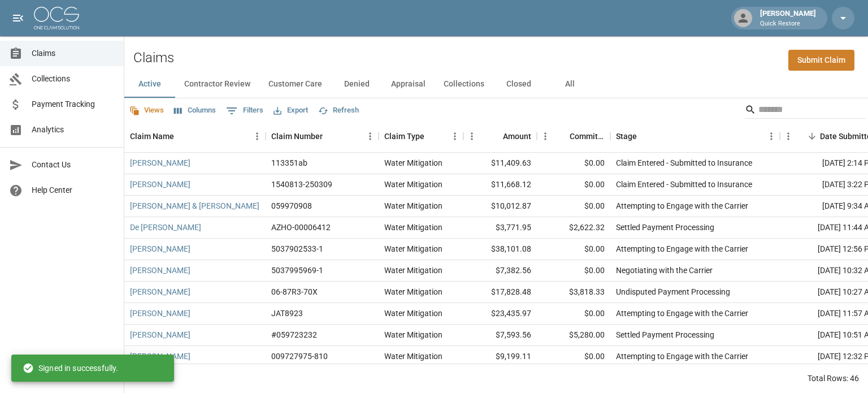 This screenshot has height=393, width=868. I want to click on button: Customer Care, so click(295, 85).